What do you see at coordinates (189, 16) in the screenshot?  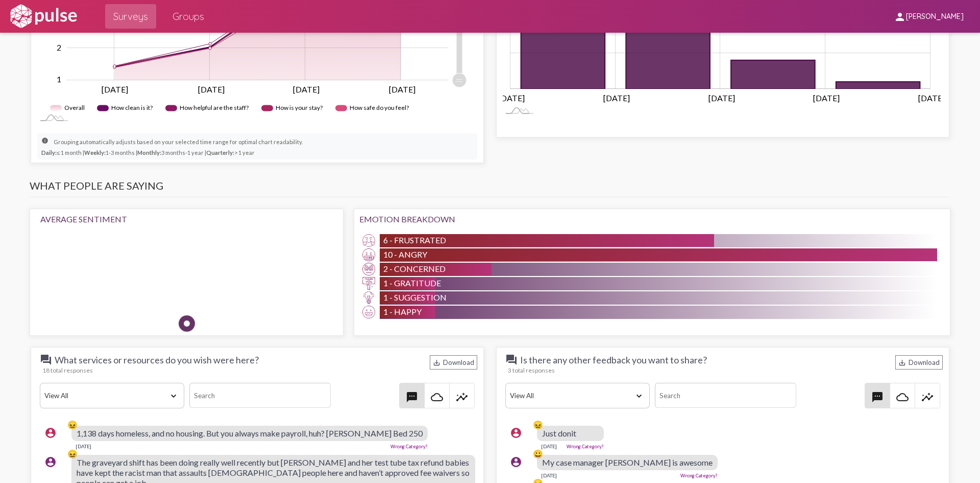 I see `a: Groups` at bounding box center [189, 16].